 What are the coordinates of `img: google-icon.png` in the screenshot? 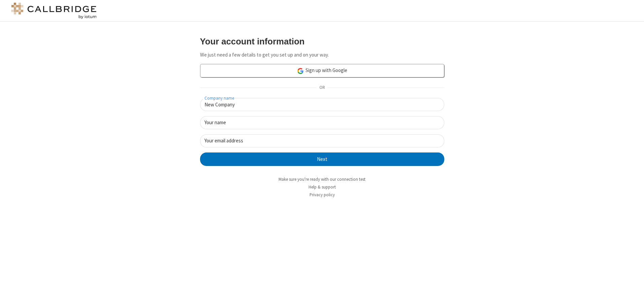 It's located at (300, 71).